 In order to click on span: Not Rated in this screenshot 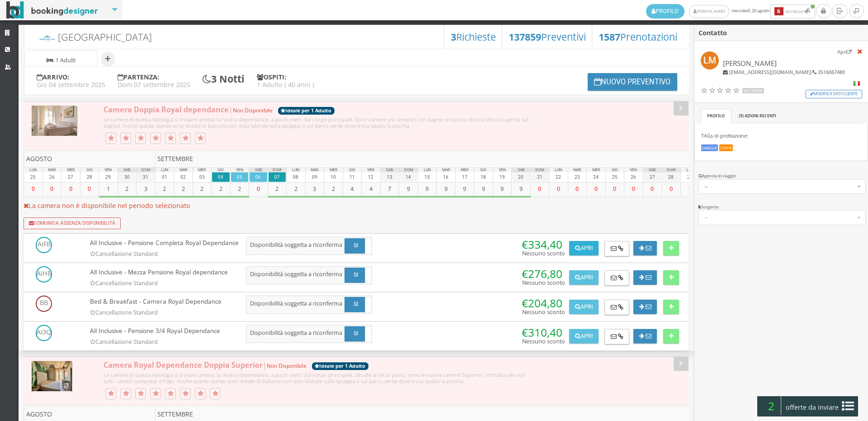, I will do `click(753, 91)`.